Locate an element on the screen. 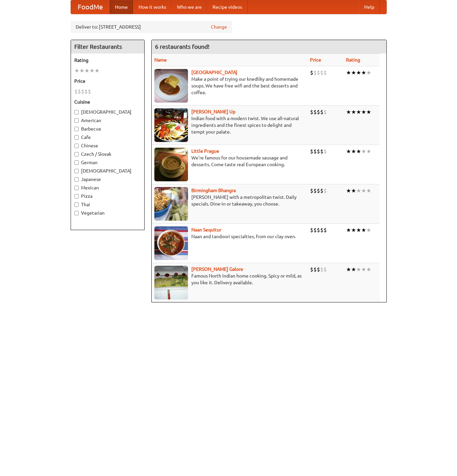  b: Naan Sequitur is located at coordinates (206, 229).